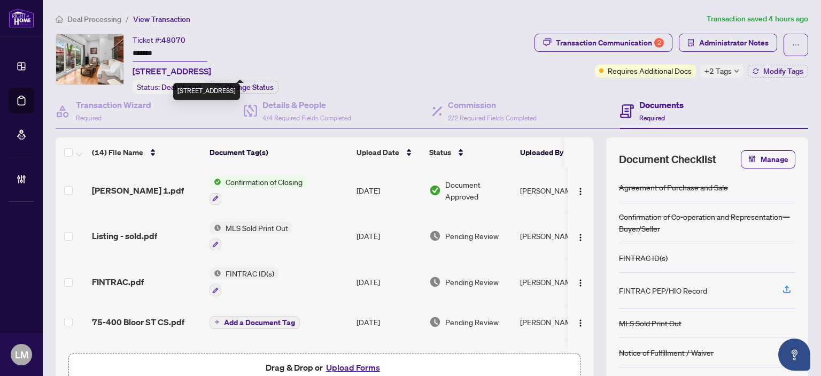 The width and height of the screenshot is (821, 376). Describe the element at coordinates (707, 222) in the screenshot. I see `div: Confirmation of Co-operation and Representation—Buyer/Seller` at that location.